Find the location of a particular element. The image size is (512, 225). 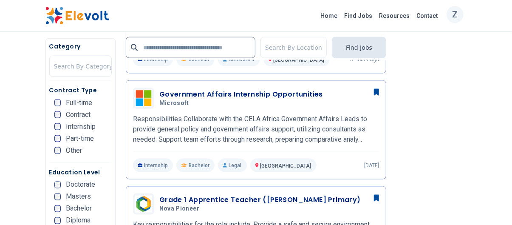

span: Microsoft is located at coordinates (174, 103).